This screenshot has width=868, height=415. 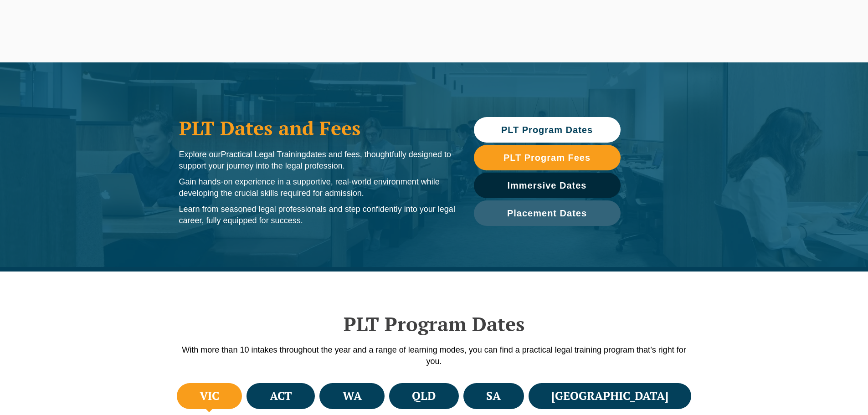 I want to click on a: Placement Dates, so click(x=547, y=213).